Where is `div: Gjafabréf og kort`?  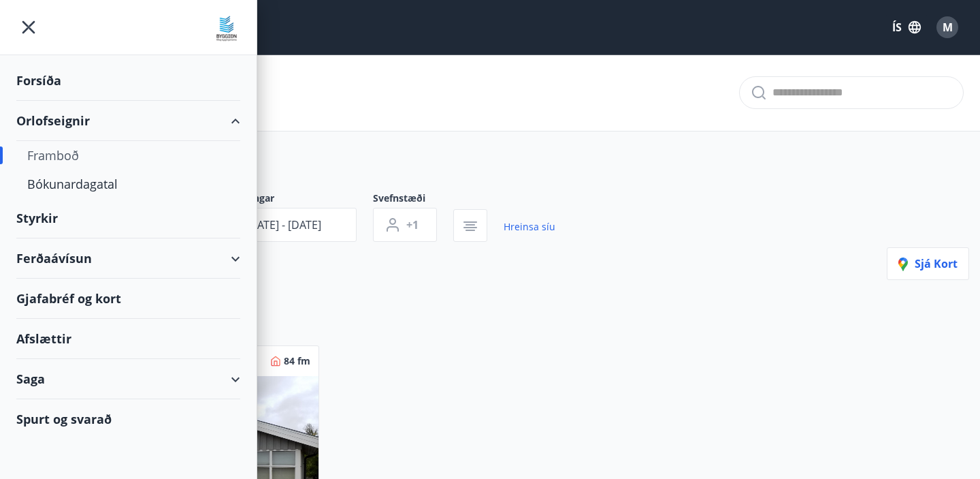 div: Gjafabréf og kort is located at coordinates (128, 298).